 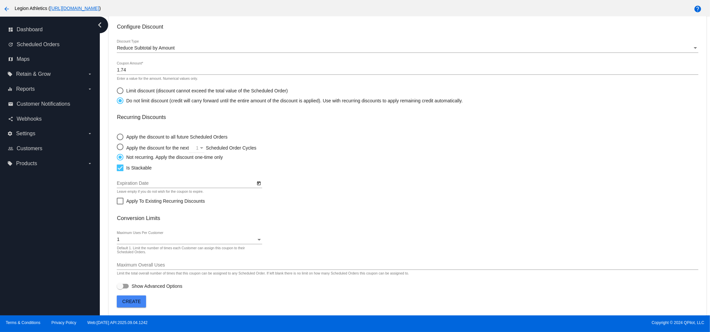 I want to click on div: Default 1. Limit the number of times each Customer can assign this coupon to their Scheduled Orders., so click(x=188, y=251).